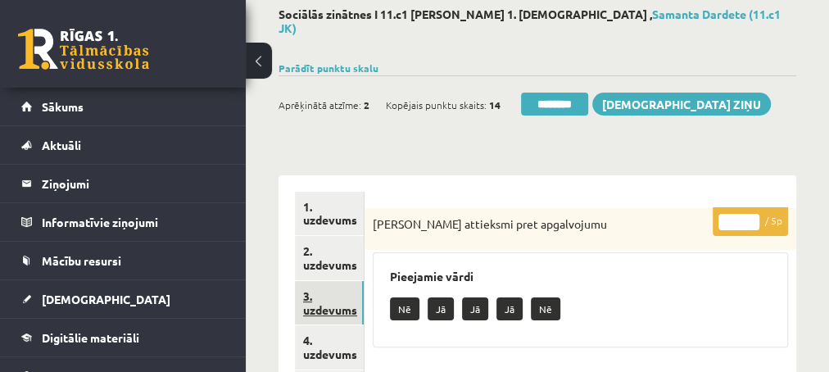 This screenshot has height=372, width=829. I want to click on p: / 5p, so click(751, 221).